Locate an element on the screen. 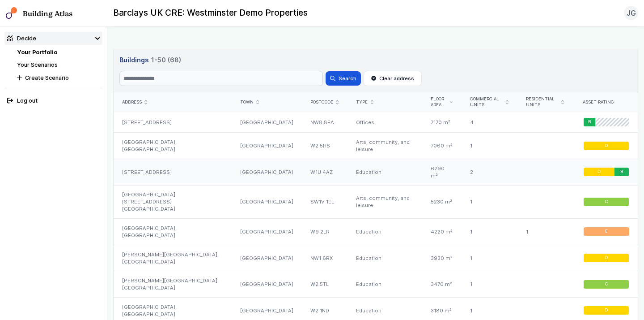  summary: Decide is located at coordinates (54, 38).